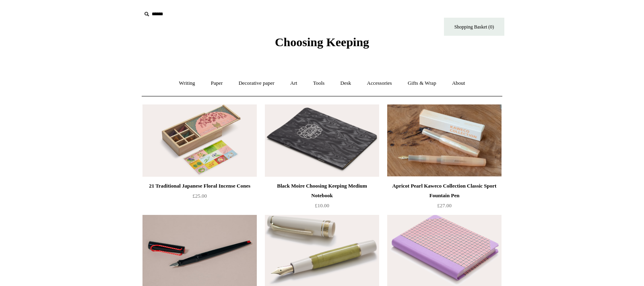 The image size is (644, 286). I want to click on span: £10.00, so click(322, 205).